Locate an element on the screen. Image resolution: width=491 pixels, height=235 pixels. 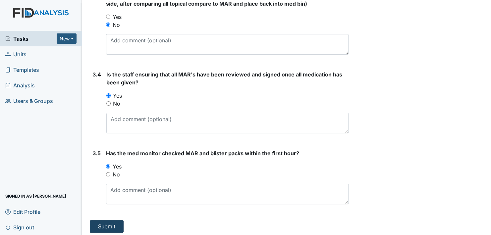
span: Tasks is located at coordinates (31, 39).